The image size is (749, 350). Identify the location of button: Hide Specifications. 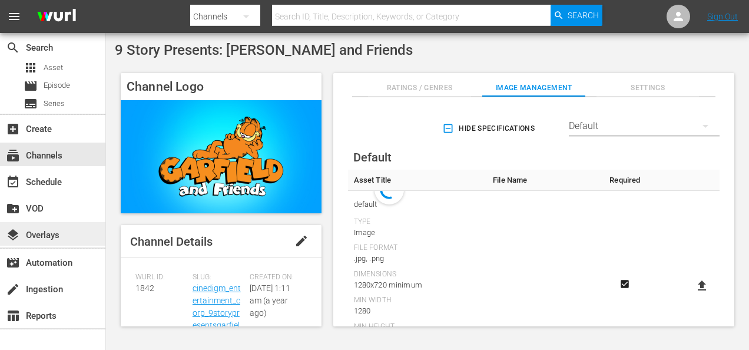
(489, 128).